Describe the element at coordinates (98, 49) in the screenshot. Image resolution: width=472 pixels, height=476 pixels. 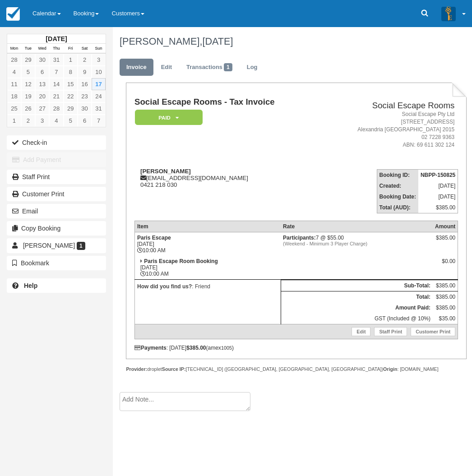
I see `th: Sun` at that location.